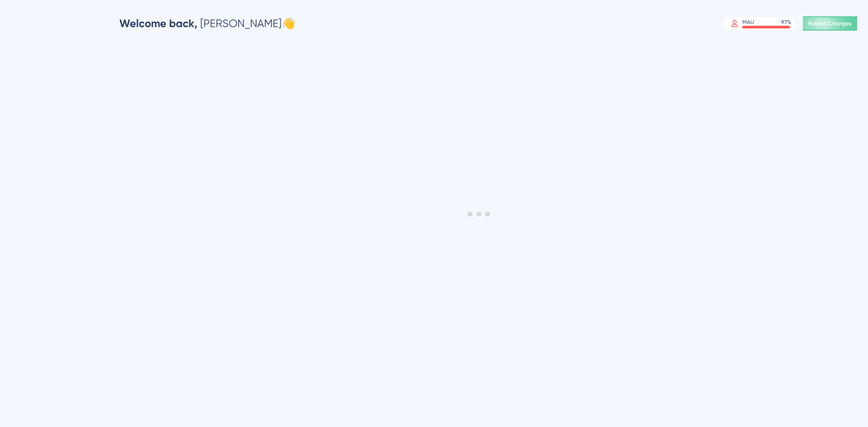 This screenshot has height=427, width=868. I want to click on span: Publish Changes, so click(830, 23).